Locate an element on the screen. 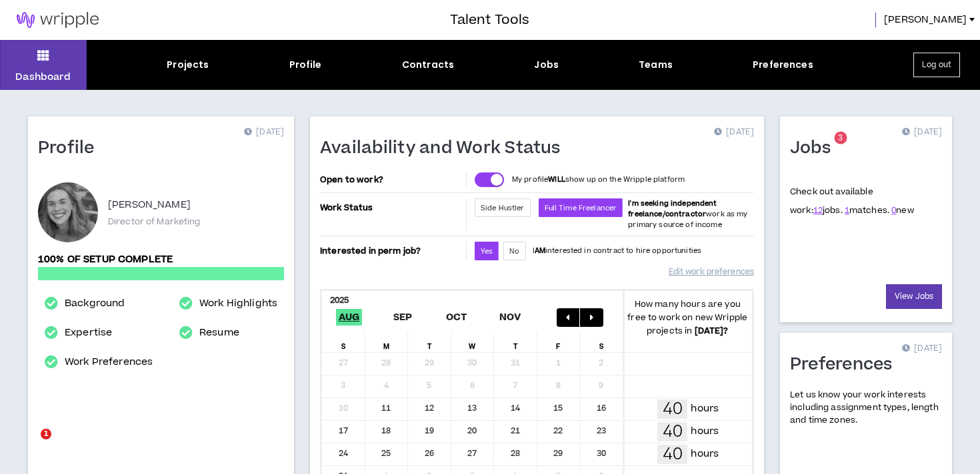  span: matches. is located at coordinates (867, 210).